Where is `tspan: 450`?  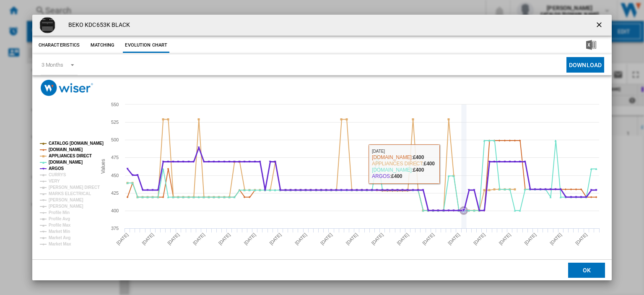
tspan: 450 is located at coordinates (115, 175).